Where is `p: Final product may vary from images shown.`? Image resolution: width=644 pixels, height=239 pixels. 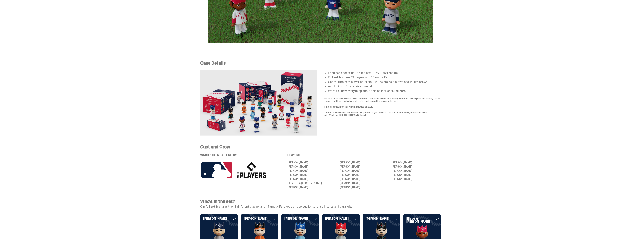
p: Final product may vary from images shown. is located at coordinates (383, 106).